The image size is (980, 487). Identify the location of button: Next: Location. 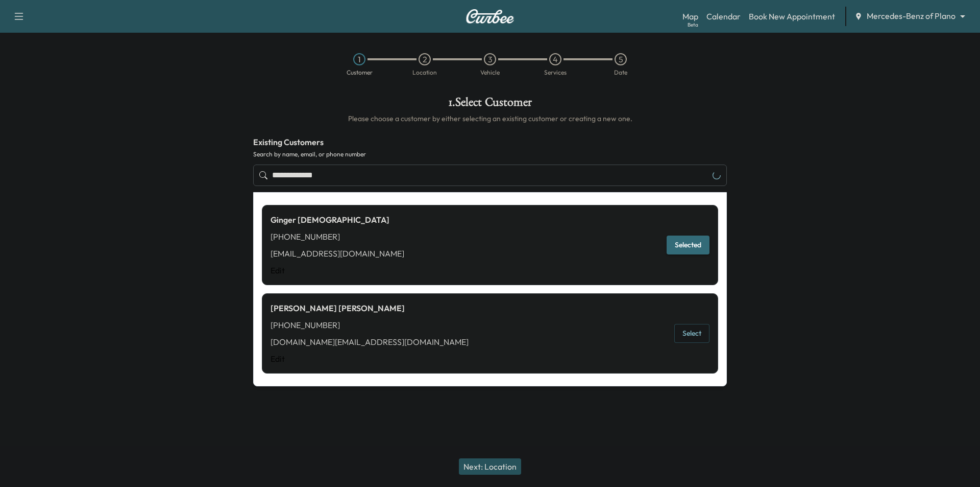
(490, 466).